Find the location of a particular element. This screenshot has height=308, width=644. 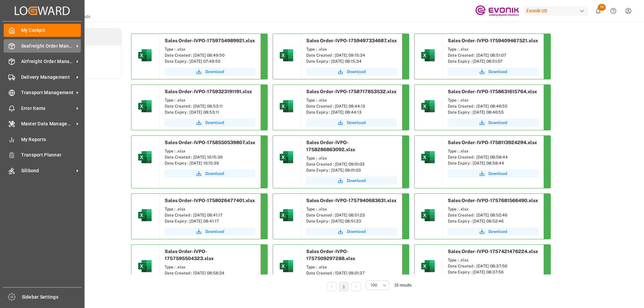

span: Sales Order-IVPO-1757940683631.xlsx is located at coordinates (351, 200).